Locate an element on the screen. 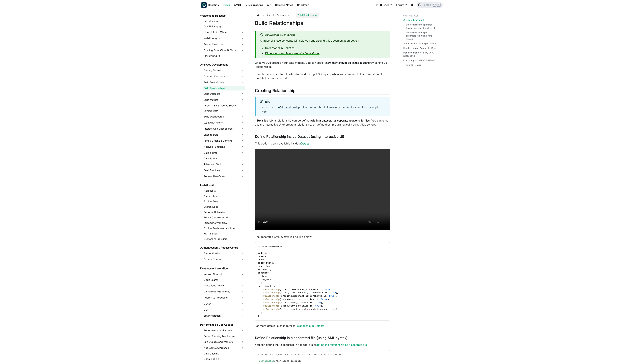 This screenshot has width=644, height=362. span: order_items is located at coordinates (289, 293).